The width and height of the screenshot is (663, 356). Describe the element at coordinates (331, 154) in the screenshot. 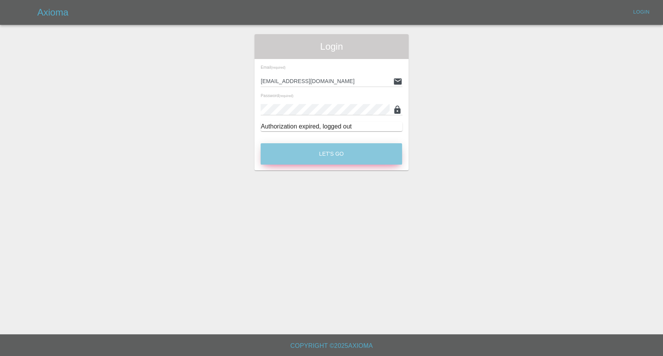

I see `button: Let's Go` at that location.